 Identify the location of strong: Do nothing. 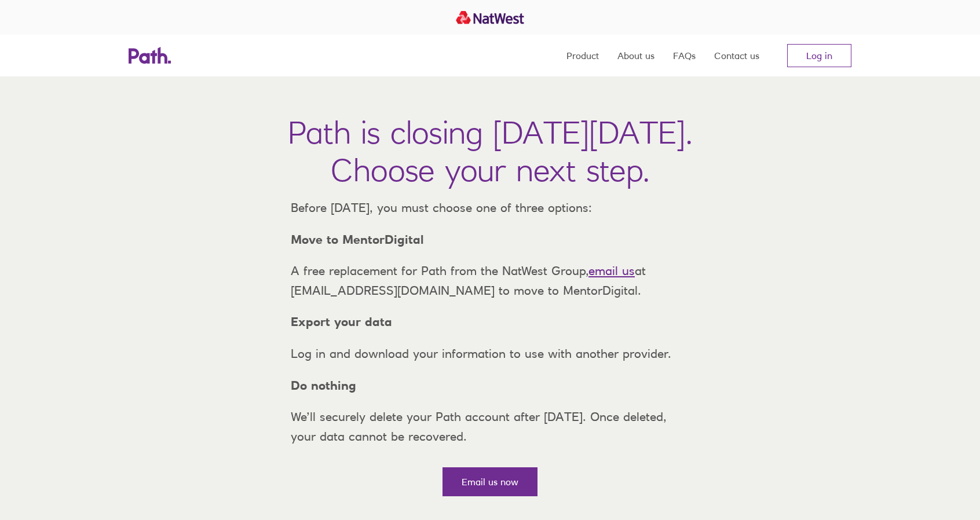
(324, 385).